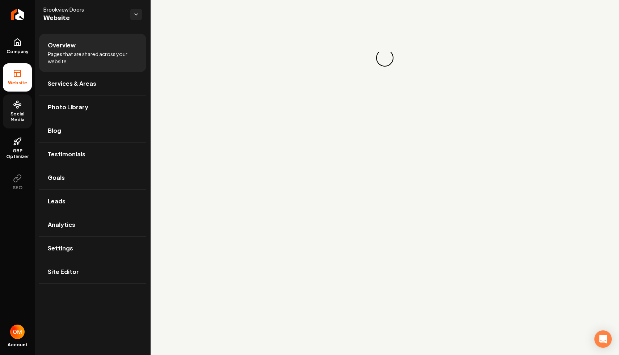 The width and height of the screenshot is (619, 355). Describe the element at coordinates (17, 188) in the screenshot. I see `span: SEO` at that location.